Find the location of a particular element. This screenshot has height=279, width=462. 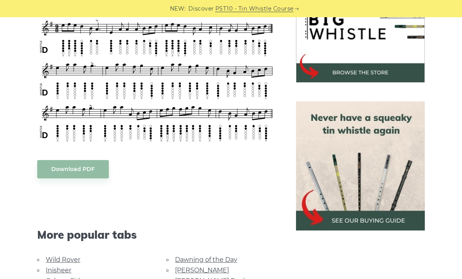

span: Discover is located at coordinates (201, 9).